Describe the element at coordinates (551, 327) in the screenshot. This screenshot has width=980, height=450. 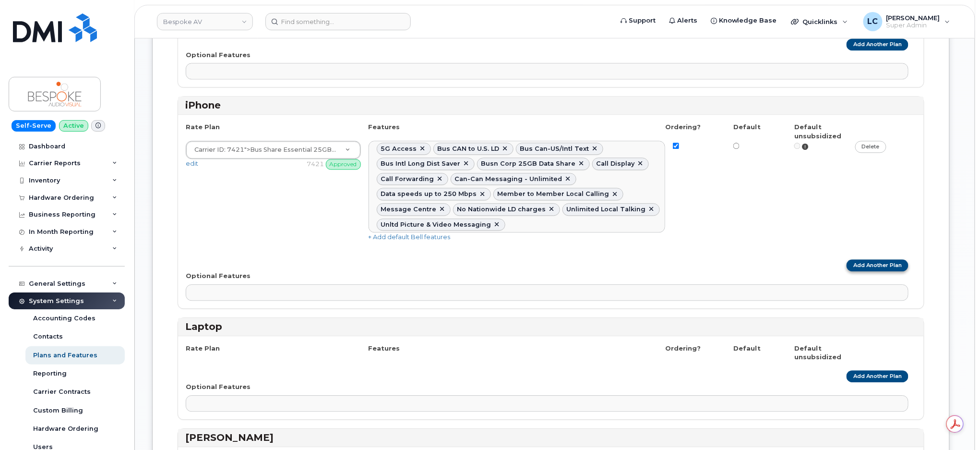
I see `h3: Laptop` at that location.